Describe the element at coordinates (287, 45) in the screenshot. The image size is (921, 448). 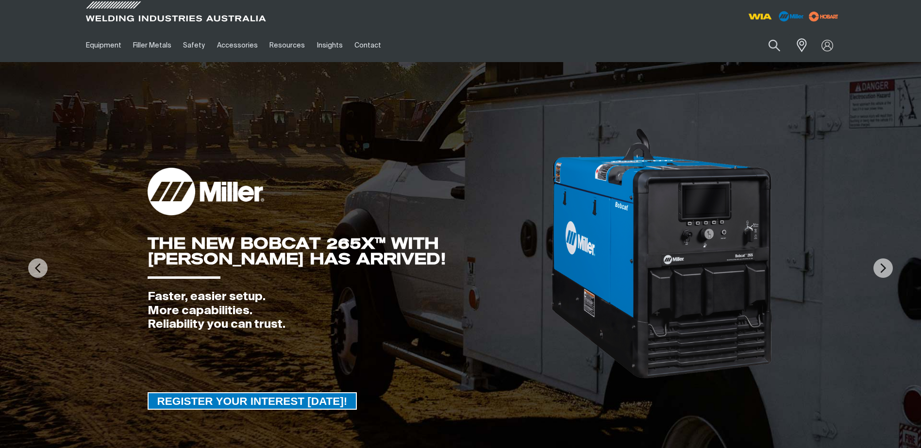
I see `a: Resources` at that location.